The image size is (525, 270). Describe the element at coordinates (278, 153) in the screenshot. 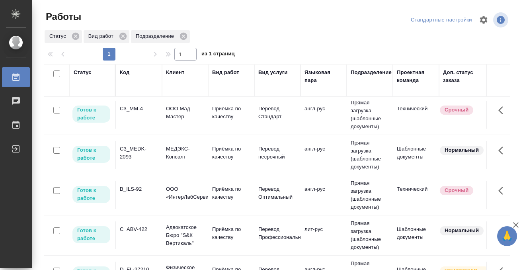

I see `p: Перевод несрочный` at that location.